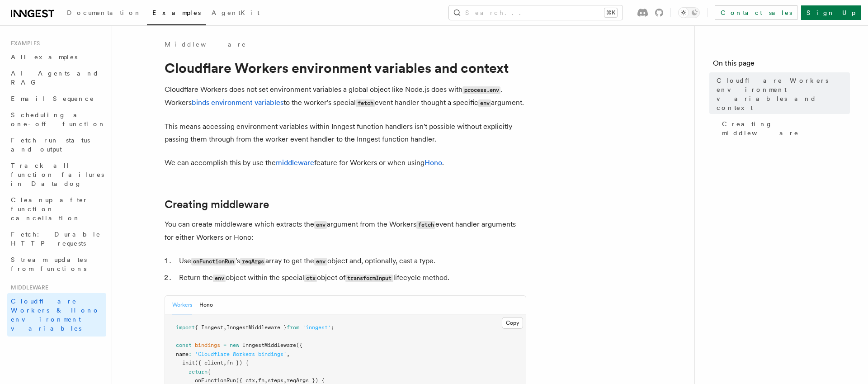  I want to click on span: { Inngest, so click(208, 328).